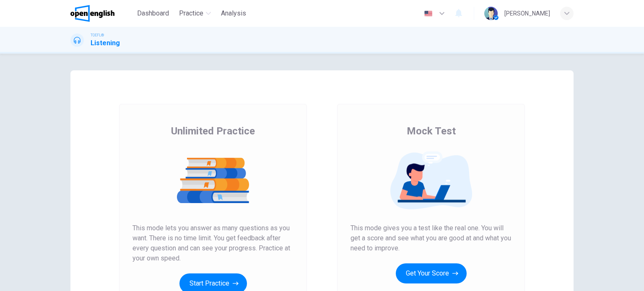 The height and width of the screenshot is (291, 644). What do you see at coordinates (213, 244) in the screenshot?
I see `span: This mode lets you answer as many questions as you want. There is no time limit. You get feedback...` at bounding box center [213, 244].